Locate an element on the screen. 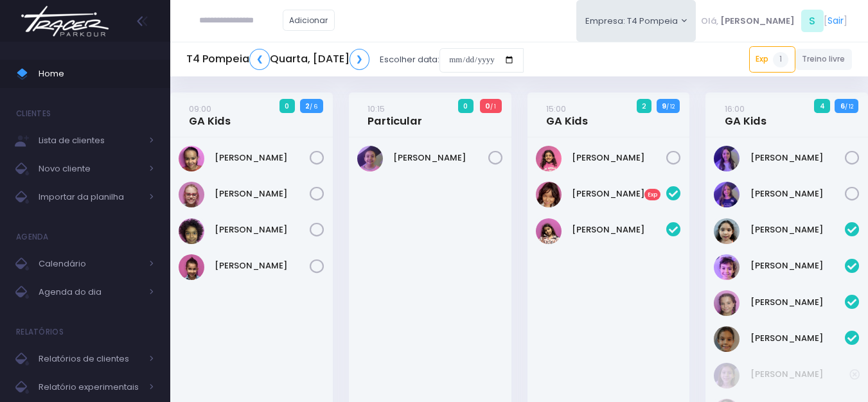 This screenshot has width=868, height=402. span: Agenda do dia is located at coordinates (90, 293).